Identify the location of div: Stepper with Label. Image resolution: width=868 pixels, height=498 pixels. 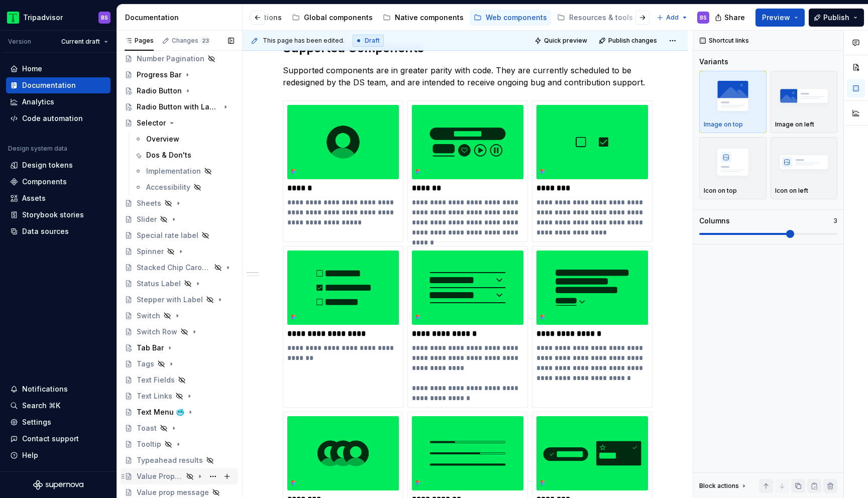
(170, 300).